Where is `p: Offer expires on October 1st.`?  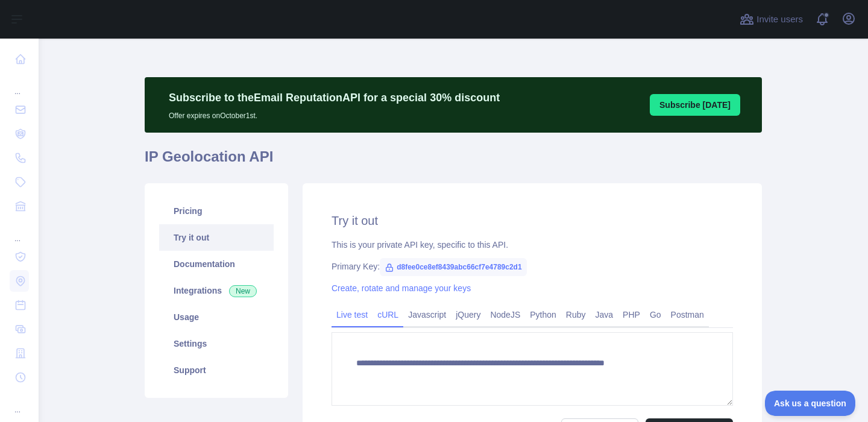
p: Offer expires on October 1st. is located at coordinates (334, 113).